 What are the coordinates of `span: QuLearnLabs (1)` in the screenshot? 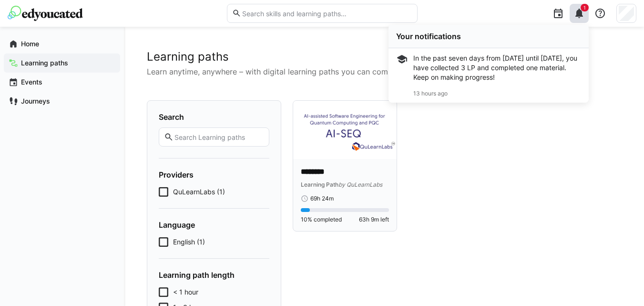 It's located at (199, 192).